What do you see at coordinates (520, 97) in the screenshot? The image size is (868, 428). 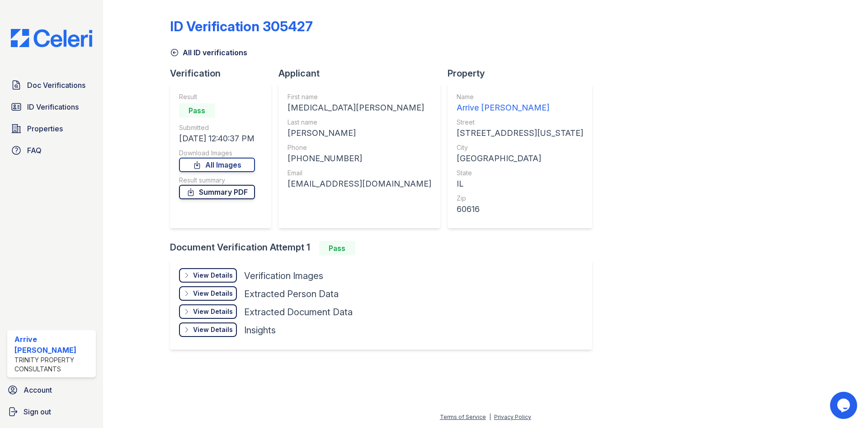 I see `div: Name` at bounding box center [520, 97].